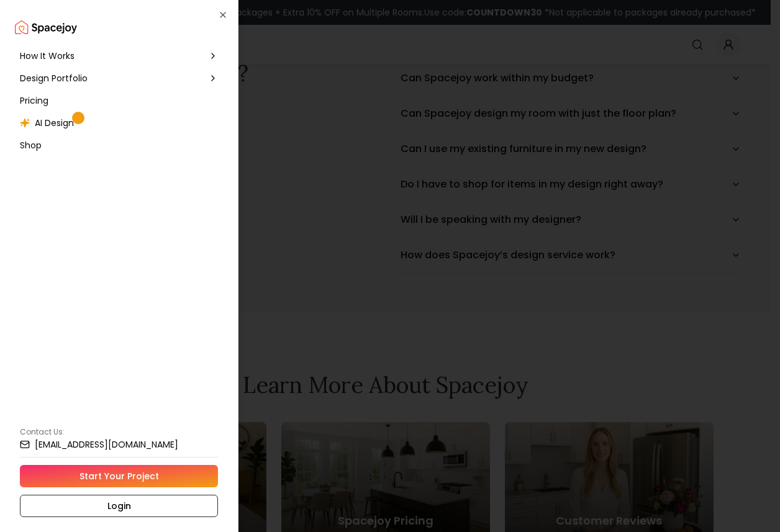 Image resolution: width=780 pixels, height=532 pixels. I want to click on a: Login, so click(119, 506).